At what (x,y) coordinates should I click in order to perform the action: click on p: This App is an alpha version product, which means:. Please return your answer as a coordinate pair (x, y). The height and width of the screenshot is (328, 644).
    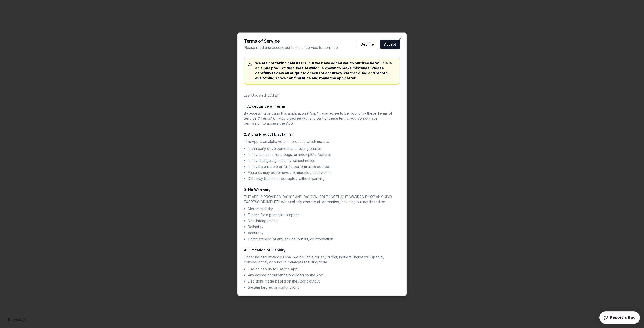
    Looking at the image, I should click on (320, 141).